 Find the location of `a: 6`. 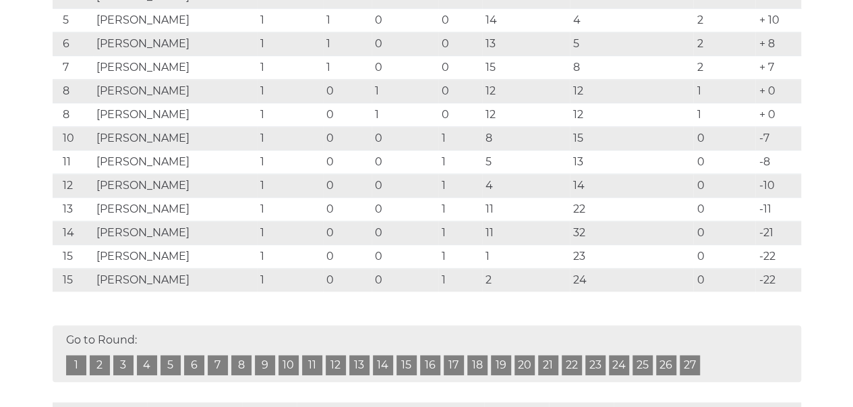

a: 6 is located at coordinates (194, 365).